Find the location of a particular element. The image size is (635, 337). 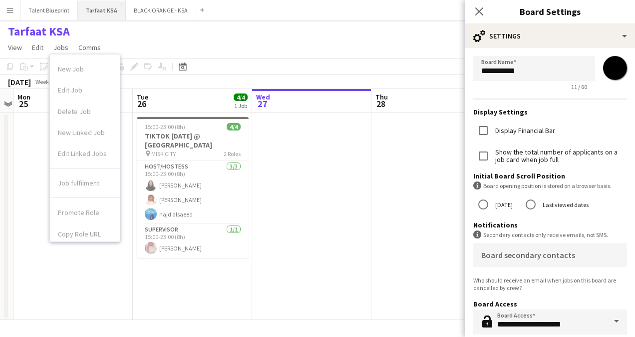

label: Display Financial Bar is located at coordinates (524, 130).